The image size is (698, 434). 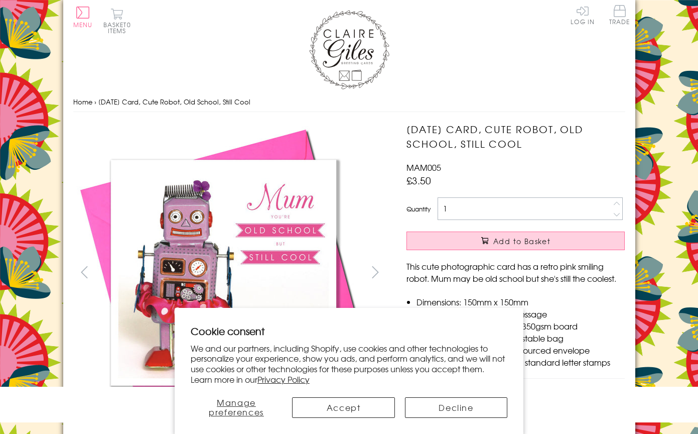 I want to click on button: prev, so click(x=84, y=271).